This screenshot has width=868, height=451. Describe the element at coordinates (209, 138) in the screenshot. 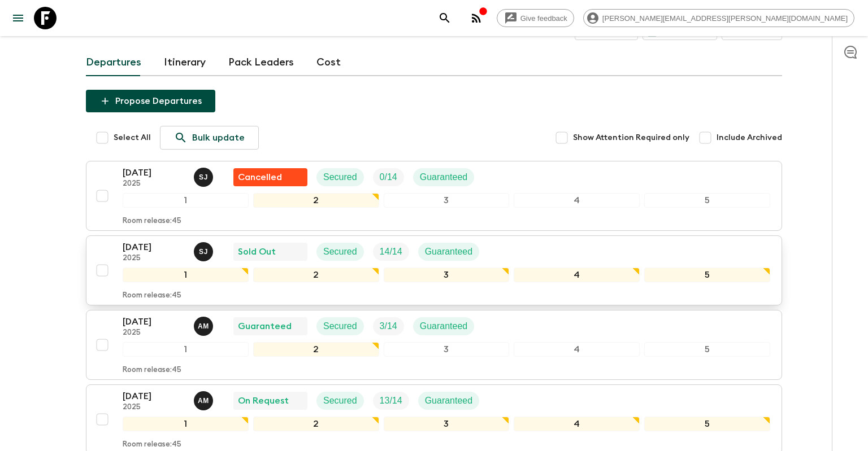

I see `a: Bulk update` at that location.